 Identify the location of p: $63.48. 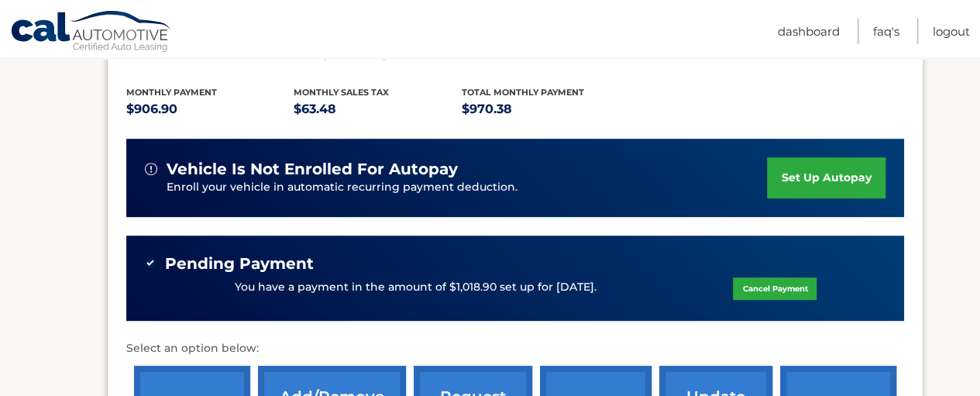
(378, 110).